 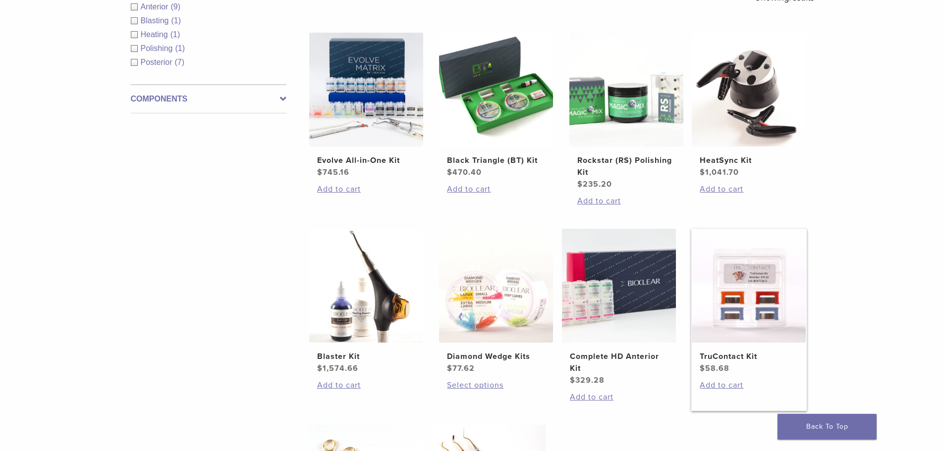 I want to click on a: Add to cart: “HeatSync Kit”, so click(x=748, y=189).